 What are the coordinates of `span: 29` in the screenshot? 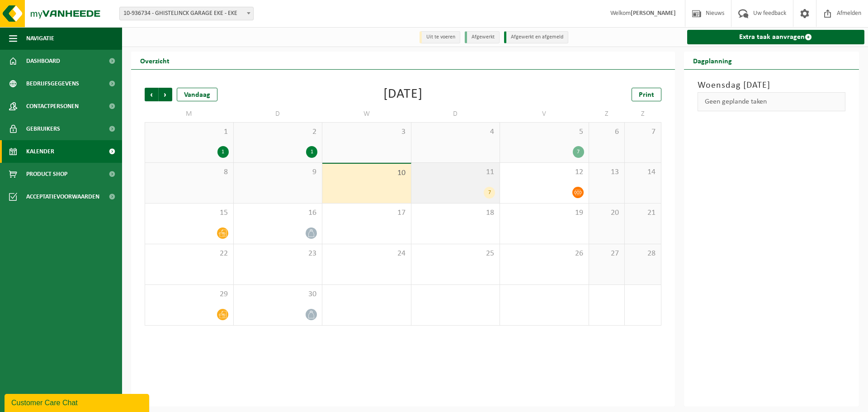 It's located at (189, 294).